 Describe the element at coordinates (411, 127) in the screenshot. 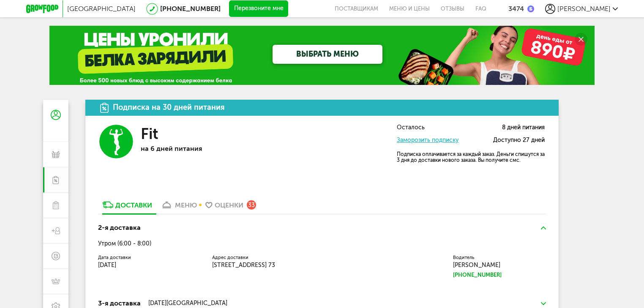

I see `span: Осталось` at that location.